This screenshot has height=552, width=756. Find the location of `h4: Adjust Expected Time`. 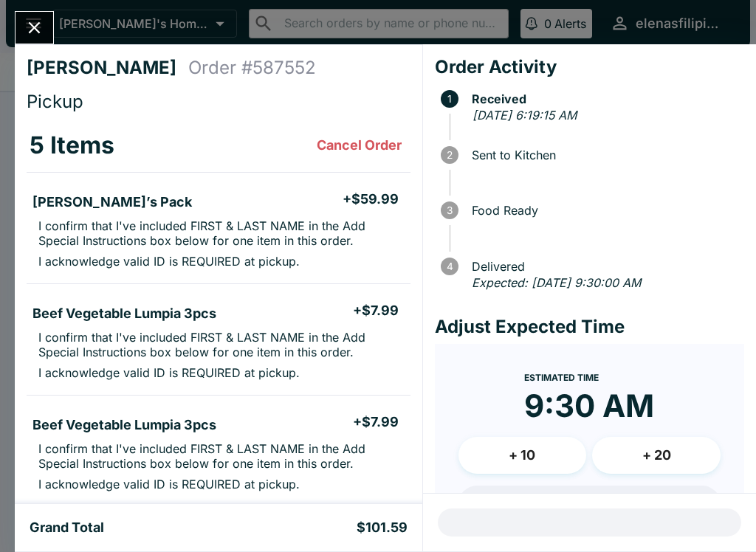

h4: Adjust Expected Time is located at coordinates (589, 327).